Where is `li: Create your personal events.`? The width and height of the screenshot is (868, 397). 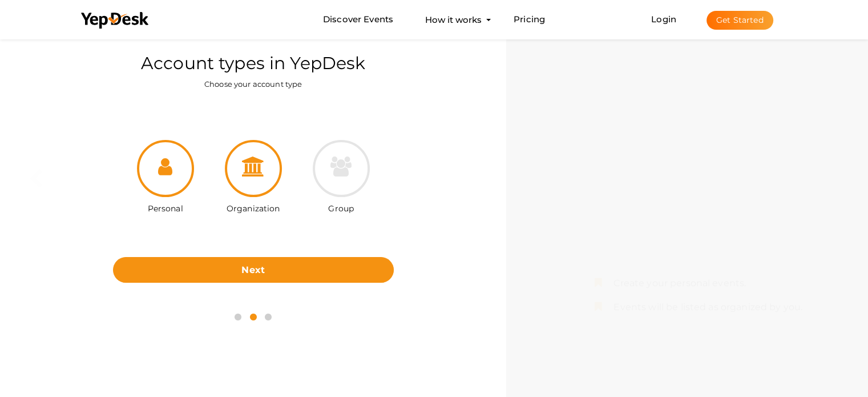
li: Create your personal events. is located at coordinates (698, 283).